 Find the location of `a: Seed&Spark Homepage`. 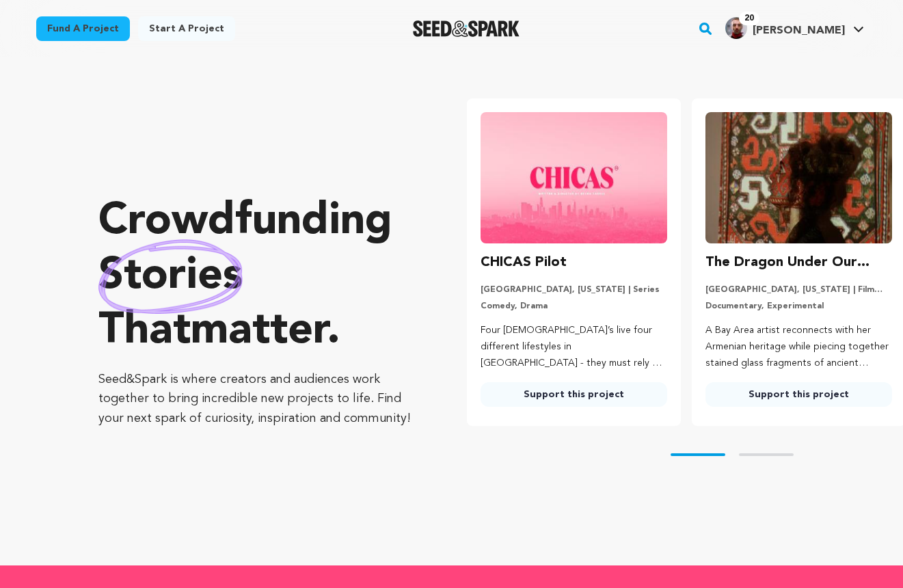

a: Seed&Spark Homepage is located at coordinates (466, 29).